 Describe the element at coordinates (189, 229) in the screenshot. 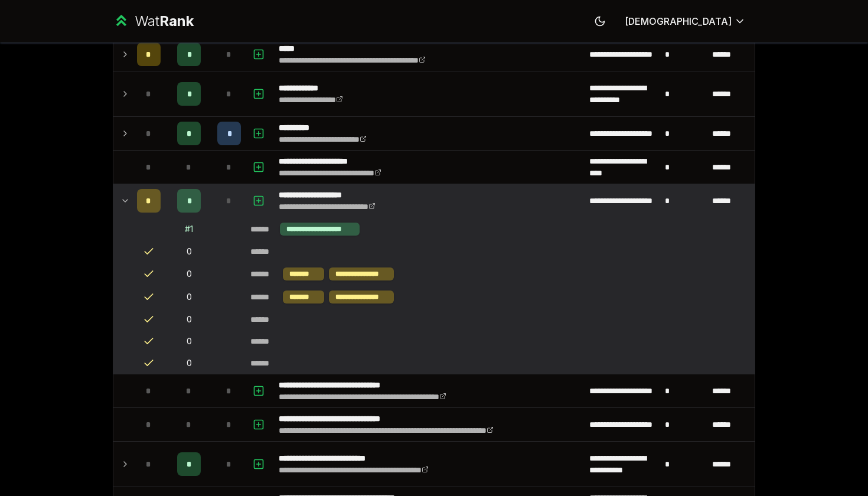

I see `div: # 1` at that location.